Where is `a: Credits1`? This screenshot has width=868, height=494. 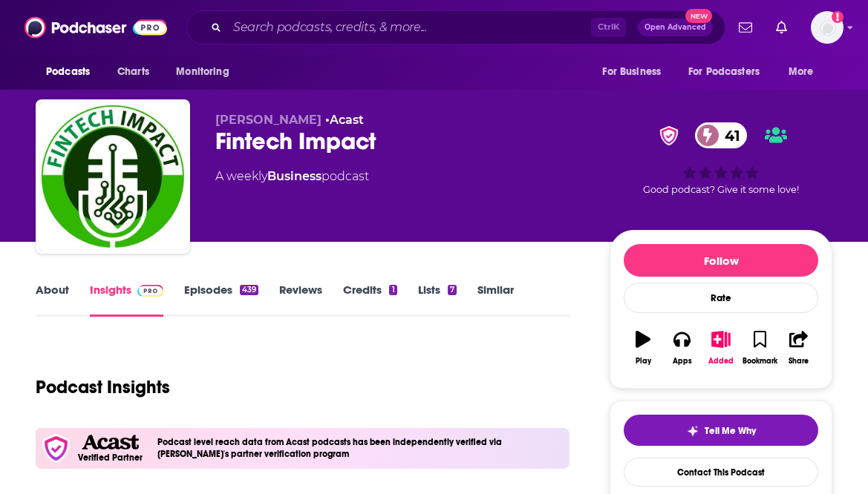
a: Credits1 is located at coordinates (369, 300).